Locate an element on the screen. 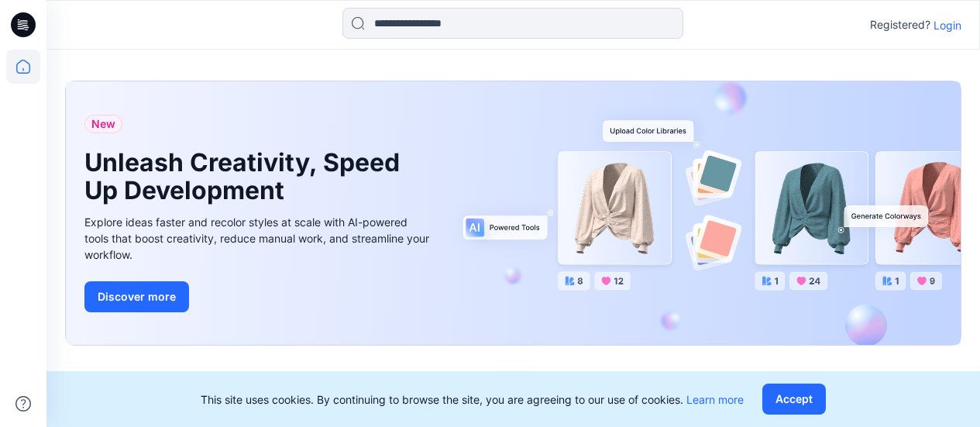 The height and width of the screenshot is (427, 980). button: Discover more is located at coordinates (136, 297).